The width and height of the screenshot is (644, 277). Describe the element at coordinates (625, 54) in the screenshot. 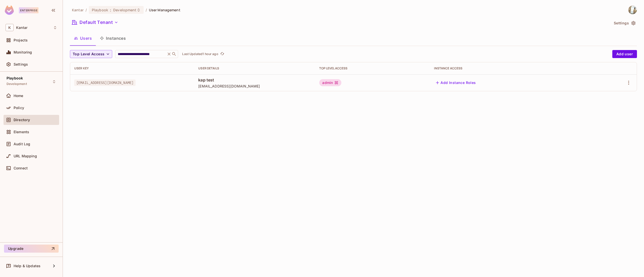

I see `button: Add user` at that location.